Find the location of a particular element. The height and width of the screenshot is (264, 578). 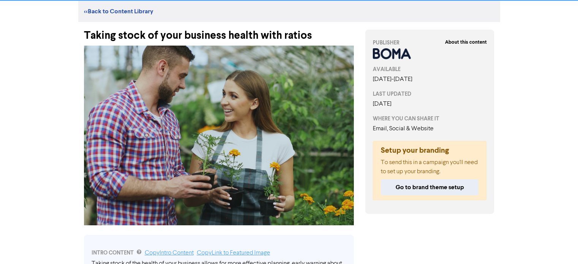

a: Copy Link to Featured Image is located at coordinates (233, 253).